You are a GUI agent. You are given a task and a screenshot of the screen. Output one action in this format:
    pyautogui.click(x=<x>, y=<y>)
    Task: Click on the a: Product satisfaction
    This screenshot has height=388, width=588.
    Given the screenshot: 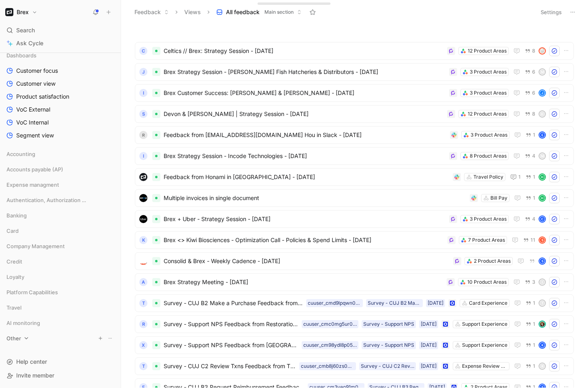 What is the action you would take?
    pyautogui.click(x=61, y=97)
    